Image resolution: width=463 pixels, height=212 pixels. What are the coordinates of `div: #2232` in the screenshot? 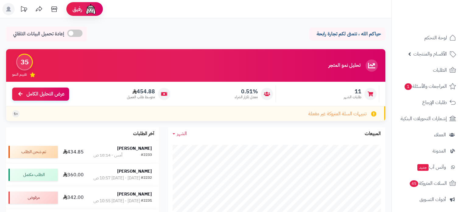 It's located at (146, 178).